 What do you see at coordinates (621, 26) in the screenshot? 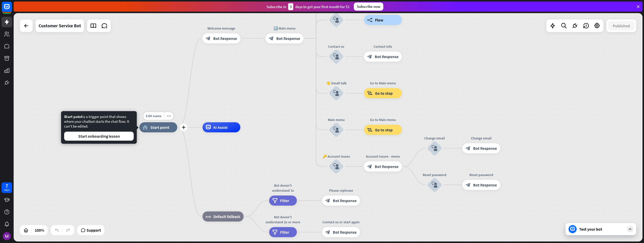
I see `button: Published` at bounding box center [621, 26].